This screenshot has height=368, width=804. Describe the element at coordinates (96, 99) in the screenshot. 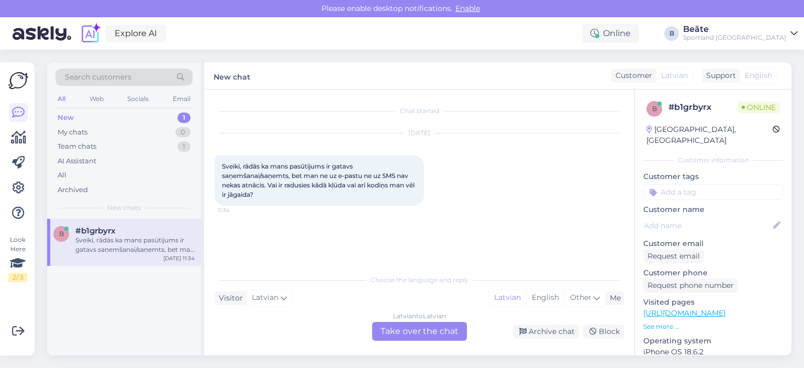

I see `div: Web` at that location.